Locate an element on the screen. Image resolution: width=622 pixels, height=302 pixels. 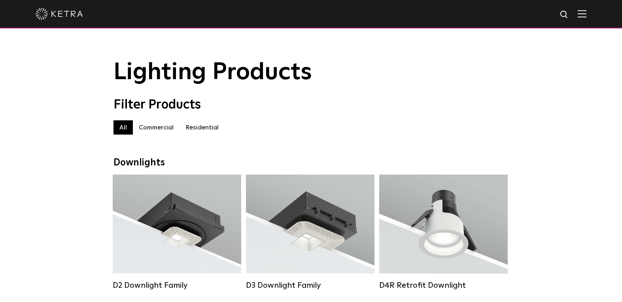
a: D4R Retrofit Downlight Lumen Output:800Colors:White / BlackBeam Angles:15° / 25° / 40° / 60°Watta... is located at coordinates (443, 233).